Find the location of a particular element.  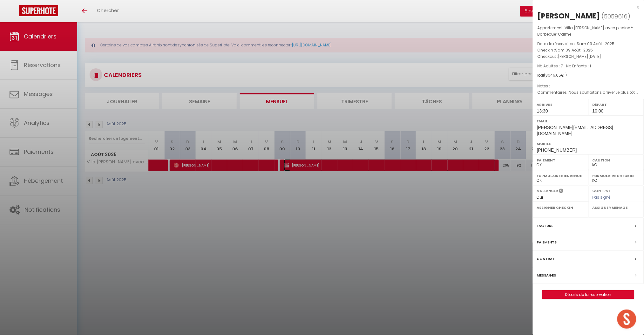

label: Caution is located at coordinates (617, 160).